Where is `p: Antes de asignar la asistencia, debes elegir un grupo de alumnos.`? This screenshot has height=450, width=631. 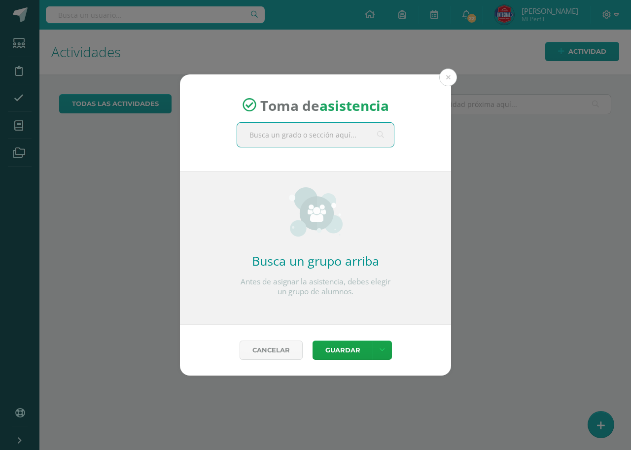
p: Antes de asignar la asistencia, debes elegir un grupo de alumnos. is located at coordinates (316, 287).